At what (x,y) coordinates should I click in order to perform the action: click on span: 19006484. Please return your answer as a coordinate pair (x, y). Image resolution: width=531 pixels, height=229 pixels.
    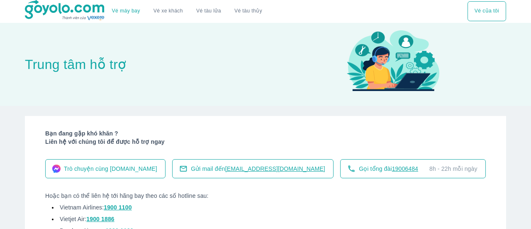
    Looking at the image, I should click on (405, 169).